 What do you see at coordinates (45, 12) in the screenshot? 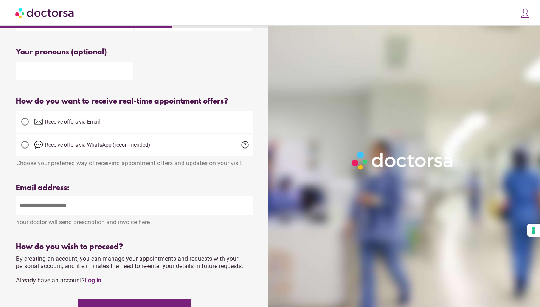
I see `img: Doctorsa.com` at bounding box center [45, 12].